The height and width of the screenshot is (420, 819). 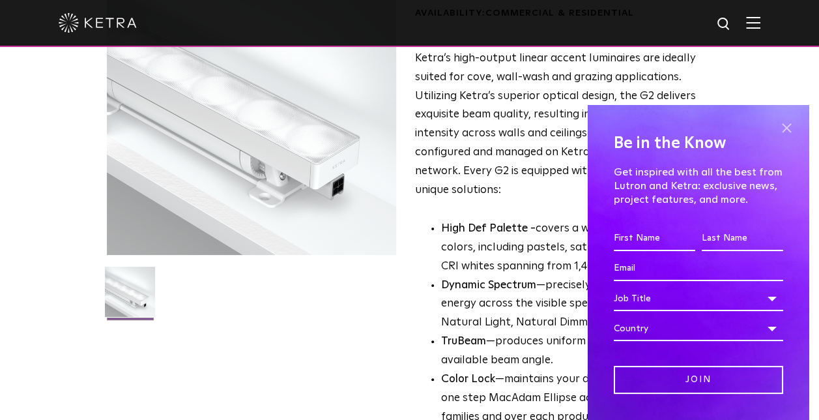 I want to click on input: Last Name, so click(x=742, y=239).